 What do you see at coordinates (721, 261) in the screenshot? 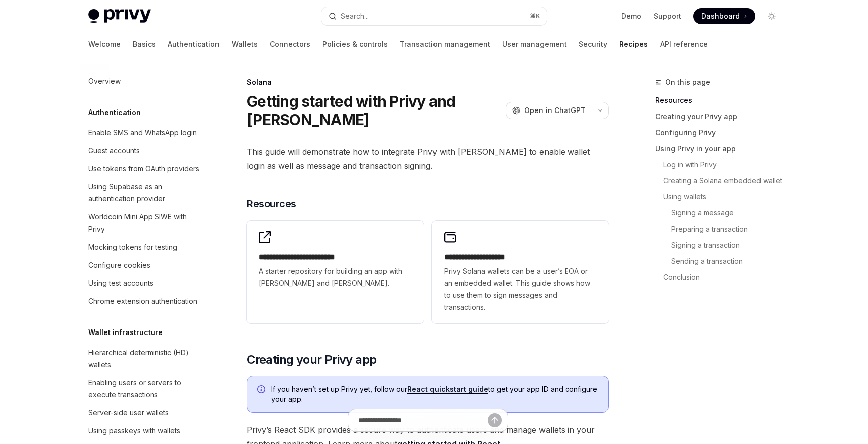
I see `a: Sending a transaction` at bounding box center [721, 261].